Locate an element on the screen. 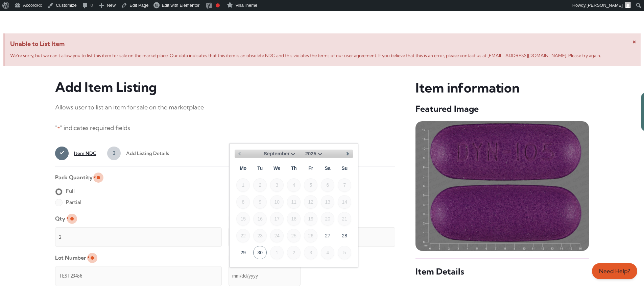  span: Unable to List Item is located at coordinates (322, 44).